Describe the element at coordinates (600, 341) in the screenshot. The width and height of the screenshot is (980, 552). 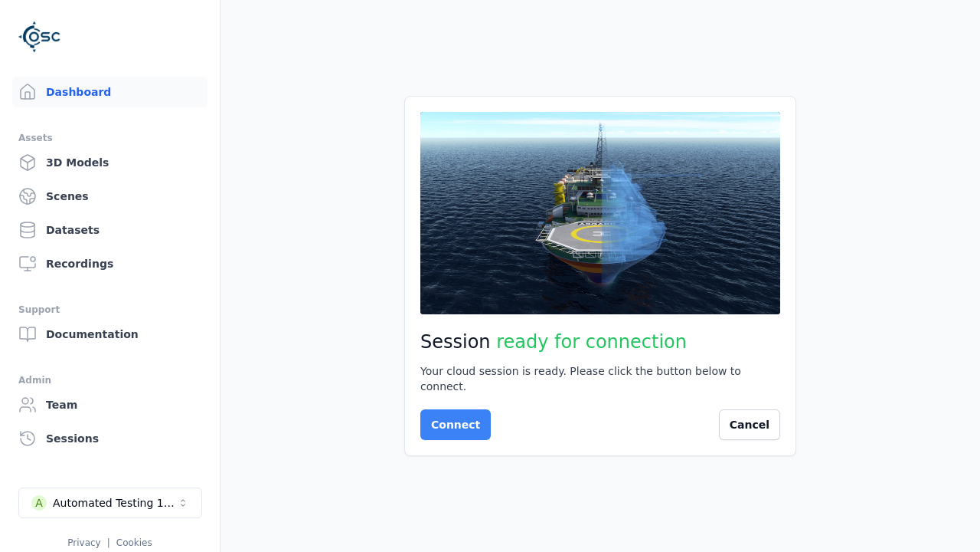
I see `h2: Session` at that location.